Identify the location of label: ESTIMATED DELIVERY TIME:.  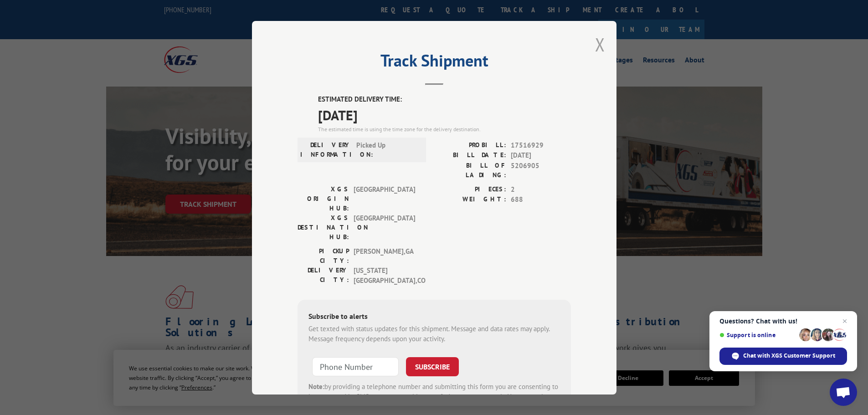
(444, 99).